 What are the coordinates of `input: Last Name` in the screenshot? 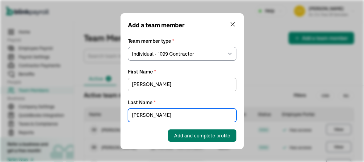 It's located at (182, 116).